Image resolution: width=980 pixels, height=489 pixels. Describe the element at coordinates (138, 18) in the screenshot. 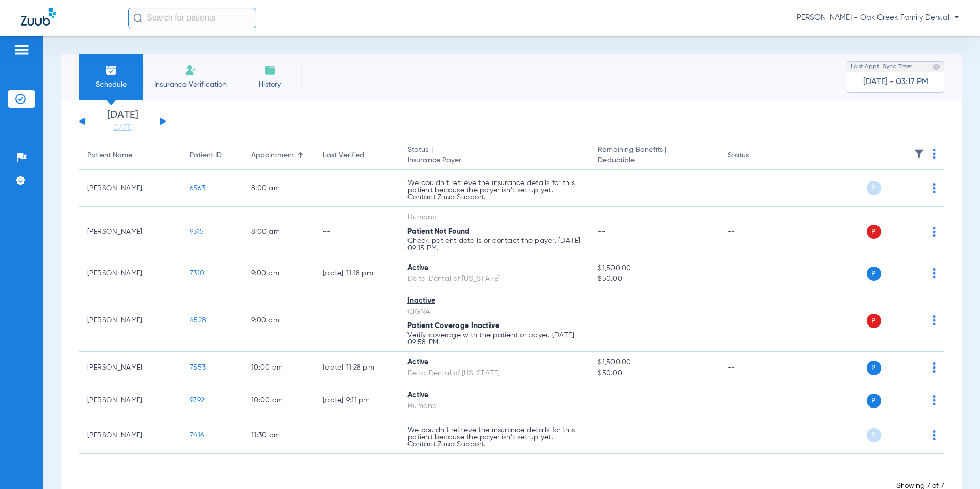

I see `img: Search Icon` at that location.